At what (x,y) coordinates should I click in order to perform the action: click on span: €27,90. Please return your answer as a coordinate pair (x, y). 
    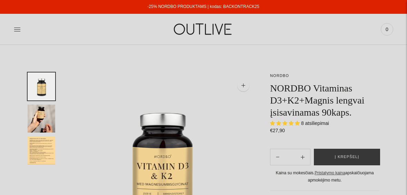
    Looking at the image, I should click on (277, 130).